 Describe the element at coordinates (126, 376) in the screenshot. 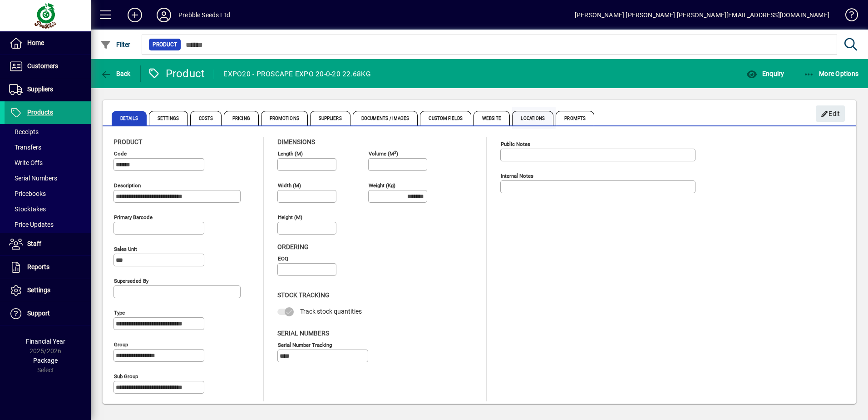

I see `mat-label: Sub group` at that location.